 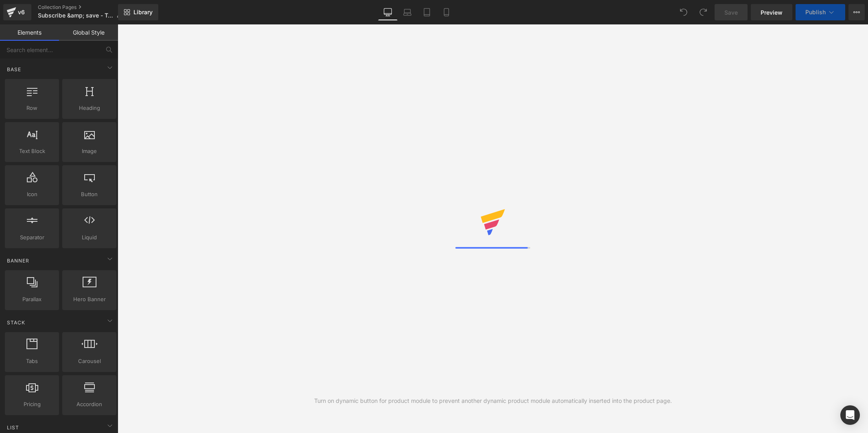 What do you see at coordinates (89, 404) in the screenshot?
I see `span: Accordion` at bounding box center [89, 404].